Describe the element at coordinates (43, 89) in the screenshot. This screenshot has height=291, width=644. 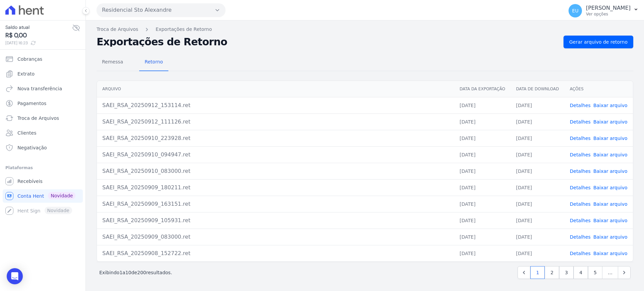
I see `a: Nova transferência` at that location.